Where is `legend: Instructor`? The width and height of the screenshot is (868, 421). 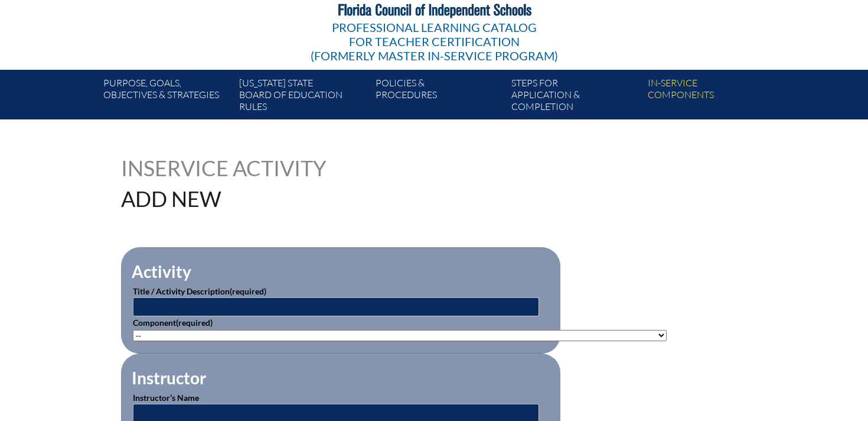
legend: Instructor is located at coordinates (169, 378).